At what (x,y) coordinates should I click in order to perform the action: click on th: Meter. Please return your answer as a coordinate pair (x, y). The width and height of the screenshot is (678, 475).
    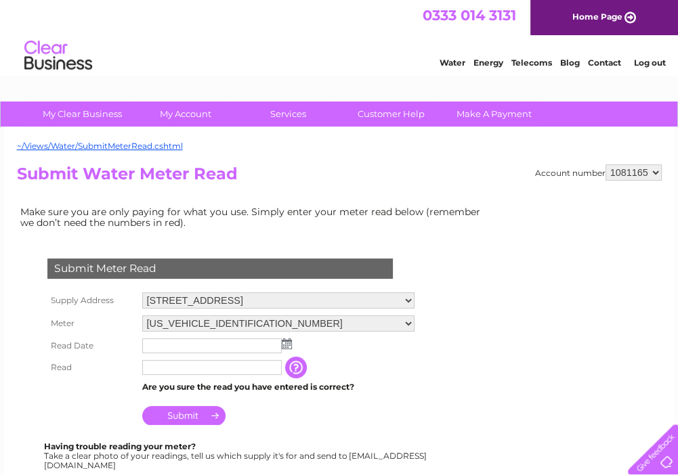
    Looking at the image, I should click on (91, 324).